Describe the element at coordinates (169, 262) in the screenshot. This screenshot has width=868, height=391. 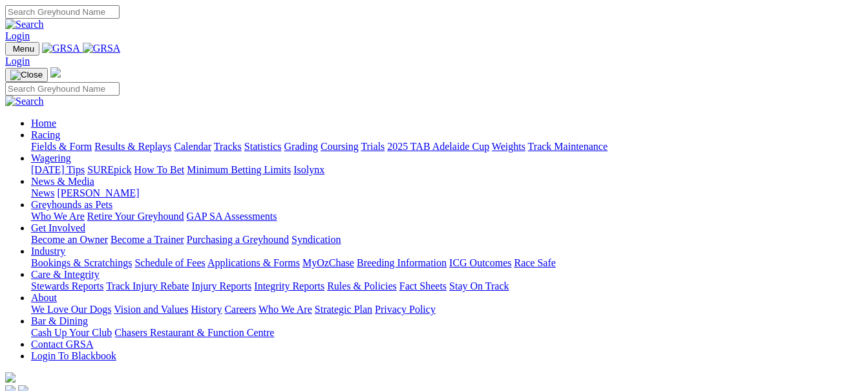
I see `a: Schedule of Fees` at that location.